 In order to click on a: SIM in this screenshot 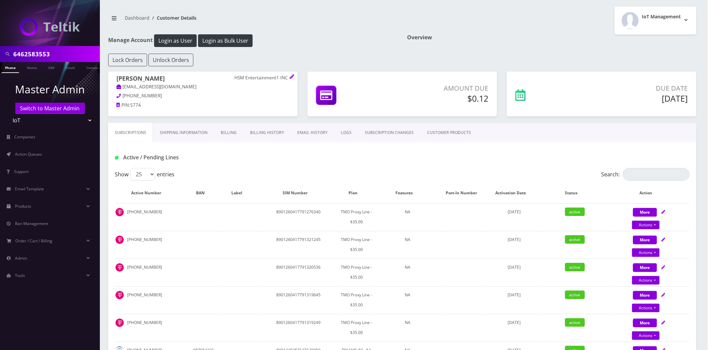, I will do `click(51, 67)`.